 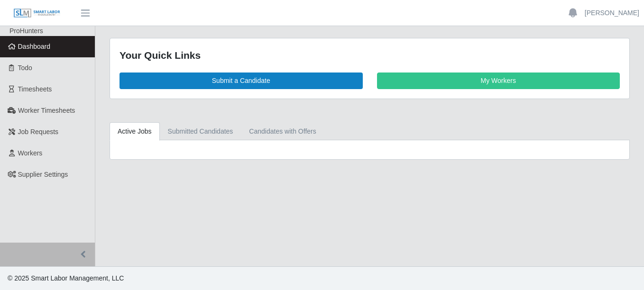 I want to click on span: Supplier Settings, so click(x=43, y=174).